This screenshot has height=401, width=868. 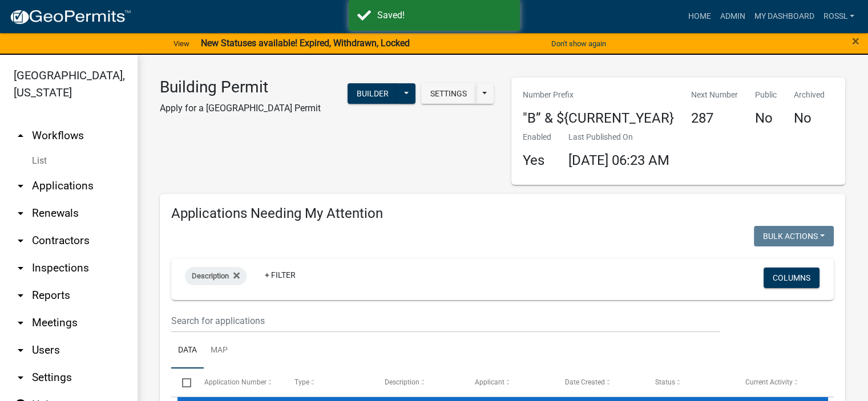 I want to click on datatable-header-cell: Type, so click(x=328, y=382).